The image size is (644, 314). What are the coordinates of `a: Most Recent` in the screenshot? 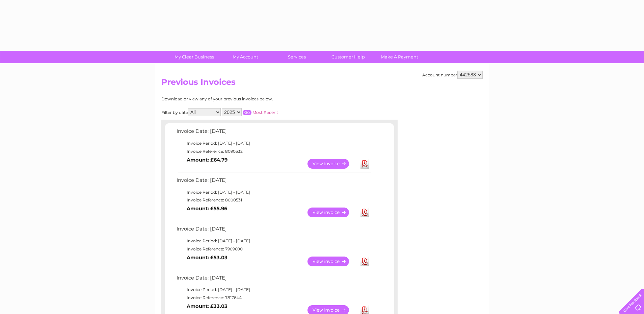 It's located at (265, 112).